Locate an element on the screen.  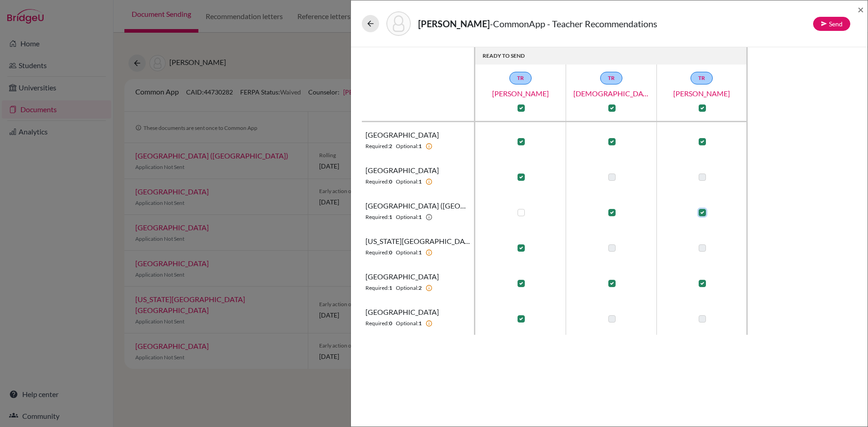
button: Send is located at coordinates (831, 23).